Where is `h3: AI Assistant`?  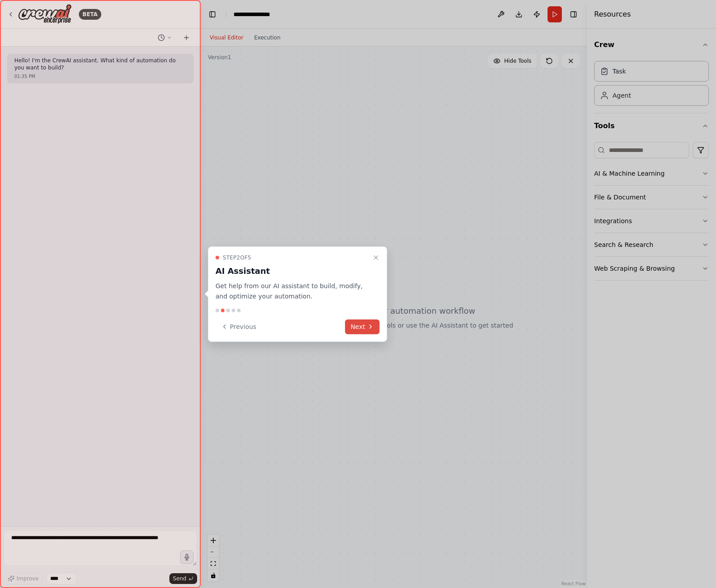 h3: AI Assistant is located at coordinates (292, 271).